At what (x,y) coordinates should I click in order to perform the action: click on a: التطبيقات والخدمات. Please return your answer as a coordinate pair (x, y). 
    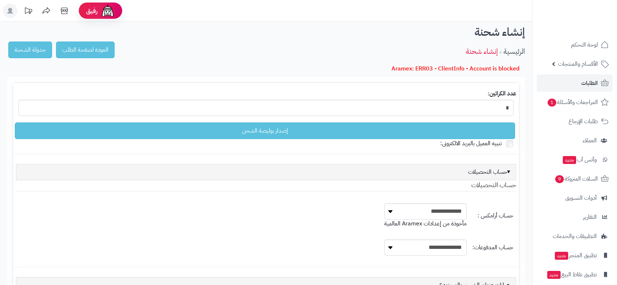
    Looking at the image, I should click on (575, 236).